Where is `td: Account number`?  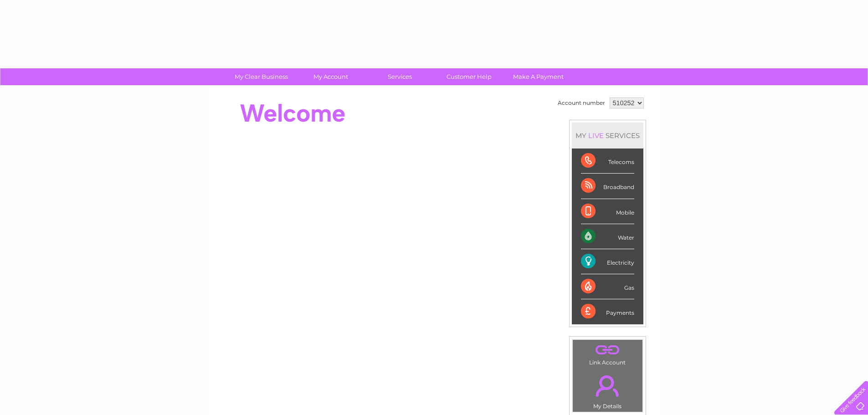 td: Account number is located at coordinates (581, 103).